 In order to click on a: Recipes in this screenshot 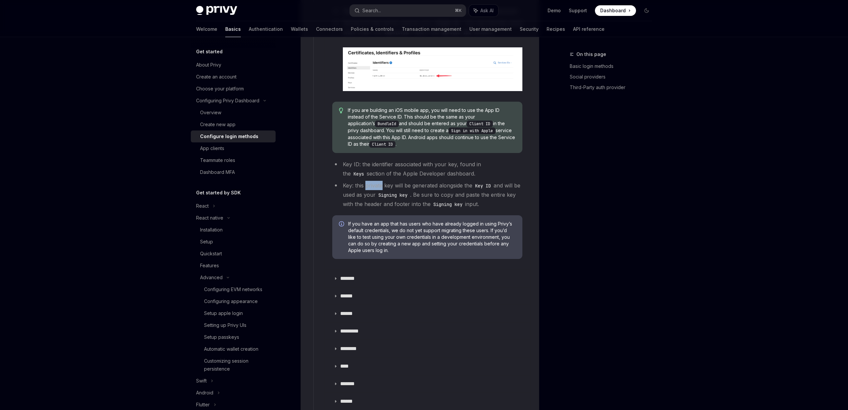, I will do `click(556, 29)`.